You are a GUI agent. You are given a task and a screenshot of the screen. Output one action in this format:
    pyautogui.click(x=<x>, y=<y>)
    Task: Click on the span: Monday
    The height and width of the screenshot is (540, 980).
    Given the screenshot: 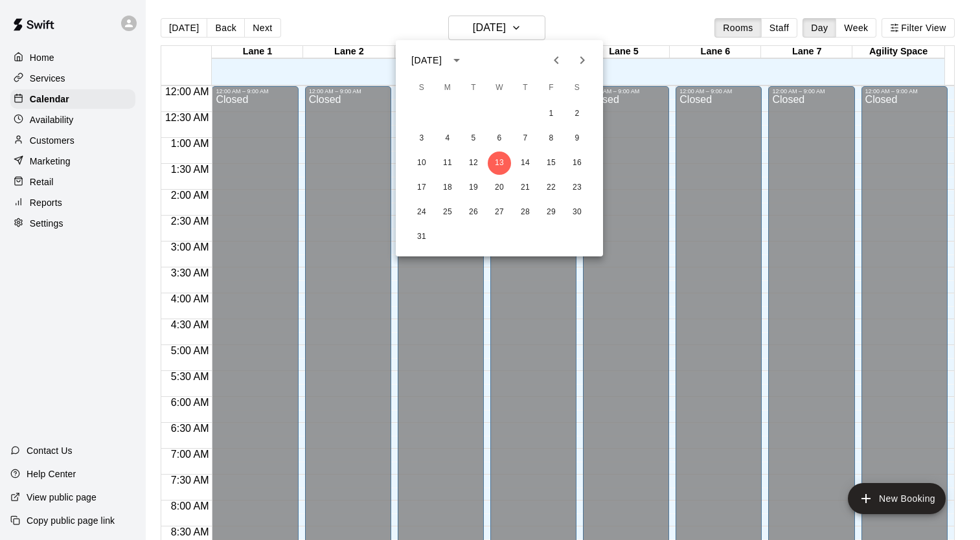 What is the action you would take?
    pyautogui.click(x=448, y=88)
    